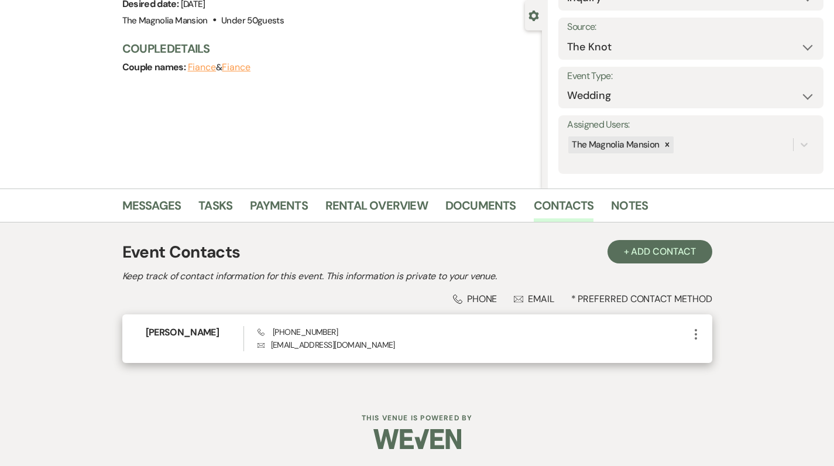 The width and height of the screenshot is (834, 466). Describe the element at coordinates (481, 209) in the screenshot. I see `a: Documents` at that location.